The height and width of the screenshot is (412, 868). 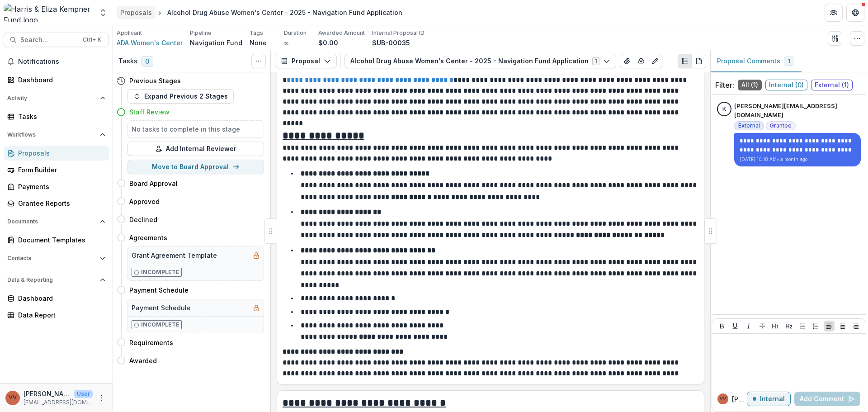 I want to click on h5: Grant Agreement Template, so click(x=174, y=255).